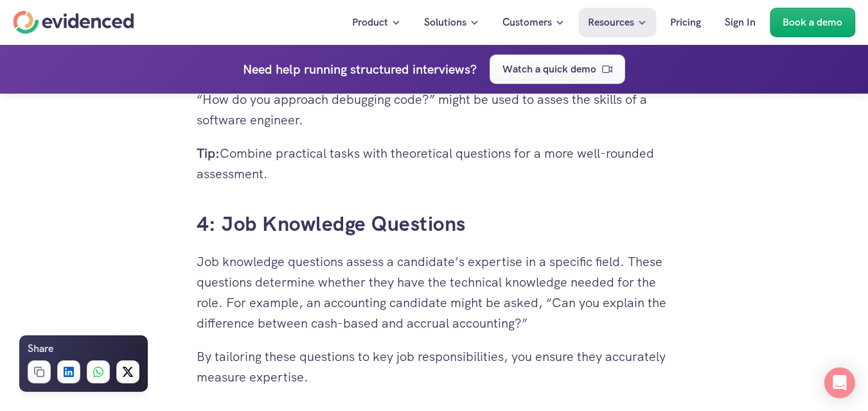 The height and width of the screenshot is (411, 868). I want to click on h6: Share, so click(40, 349).